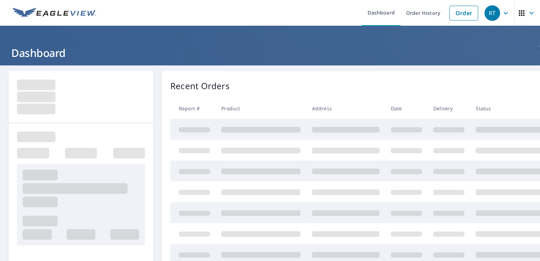  I want to click on p: Recent Orders, so click(200, 86).